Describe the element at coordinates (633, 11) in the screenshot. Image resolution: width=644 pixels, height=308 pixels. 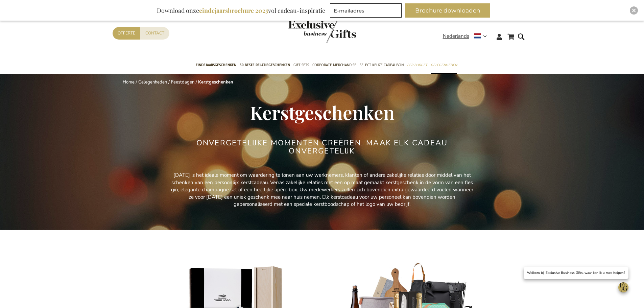
I see `div: Close` at that location.